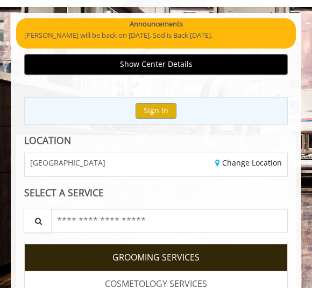 The height and width of the screenshot is (288, 312). I want to click on button: Service Search, so click(38, 220).